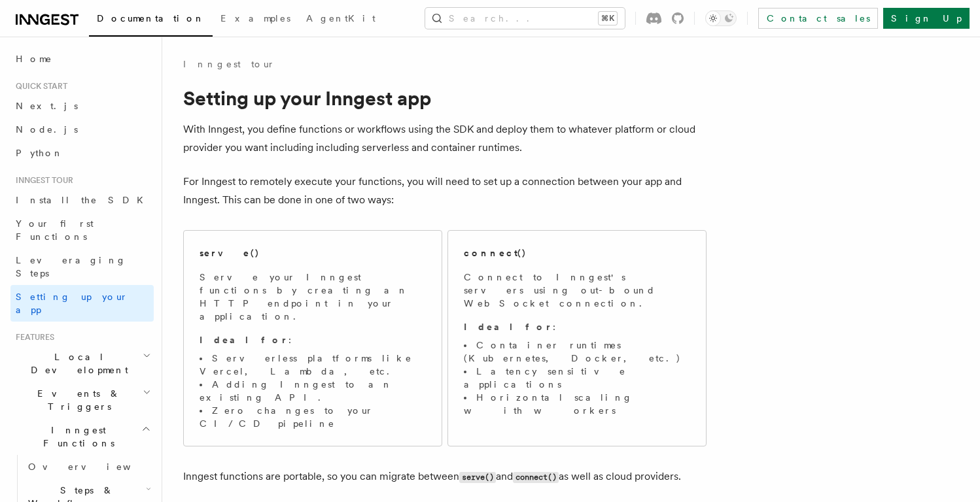 This screenshot has height=502, width=980. I want to click on a: Home, so click(82, 59).